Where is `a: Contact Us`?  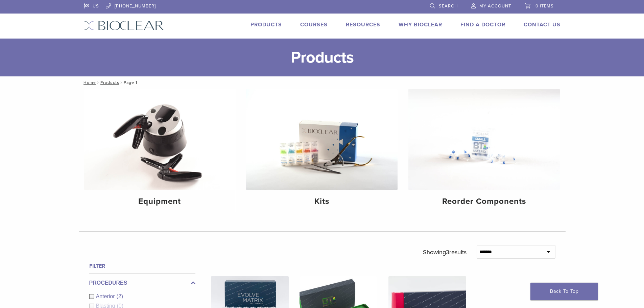
a: Contact Us is located at coordinates (542, 24).